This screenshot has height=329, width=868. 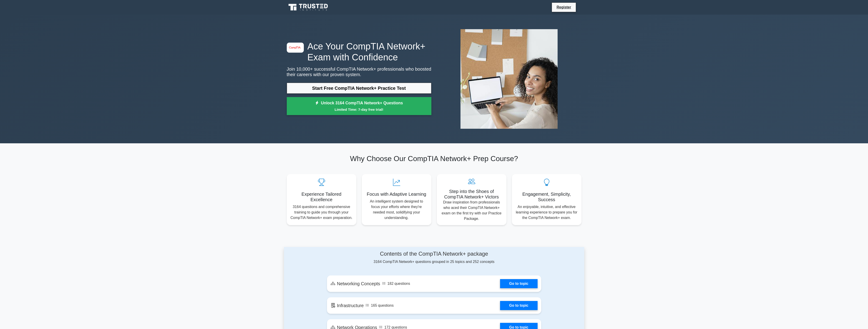 What do you see at coordinates (359, 109) in the screenshot?
I see `small: Limited Time: 7-day free trial!` at bounding box center [359, 109].